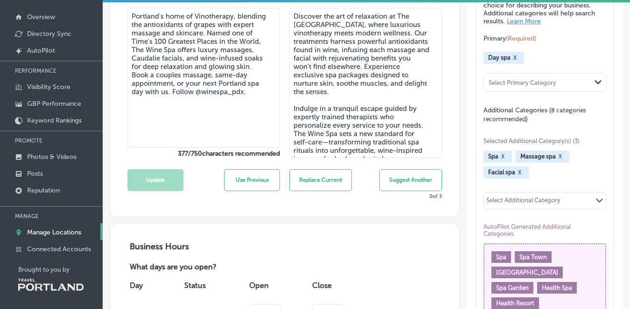 Image resolution: width=630 pixels, height=309 pixels. I want to click on p: Visibility Score, so click(49, 87).